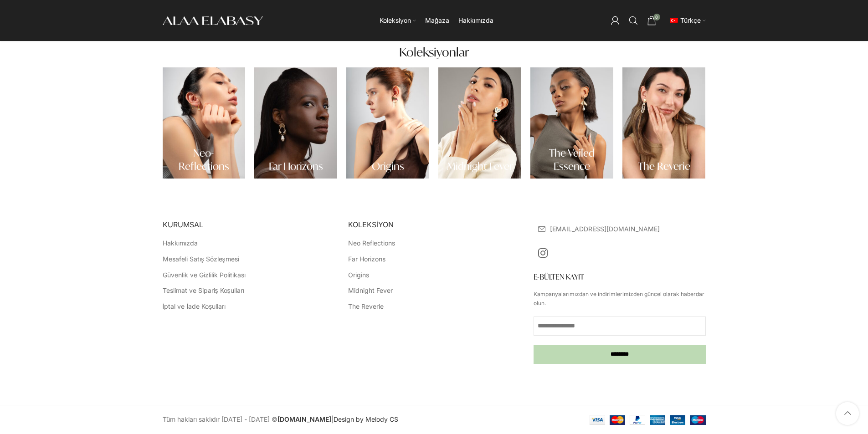  I want to click on a: Neo Reflections, so click(371, 243).